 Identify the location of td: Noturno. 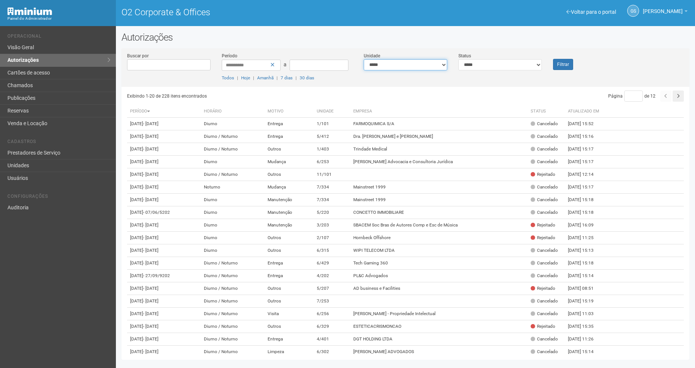
(233, 187).